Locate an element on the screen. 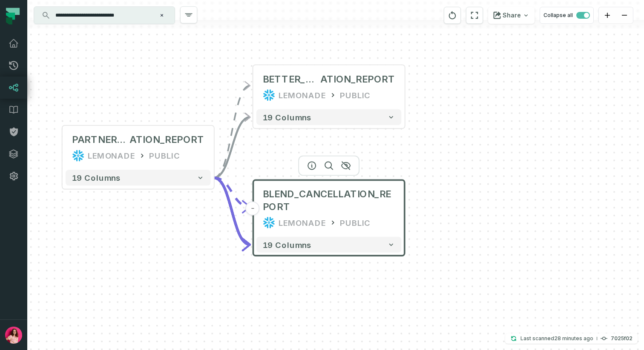  div: PARTNERS_CANCELLATION_REPORT is located at coordinates (138, 140).